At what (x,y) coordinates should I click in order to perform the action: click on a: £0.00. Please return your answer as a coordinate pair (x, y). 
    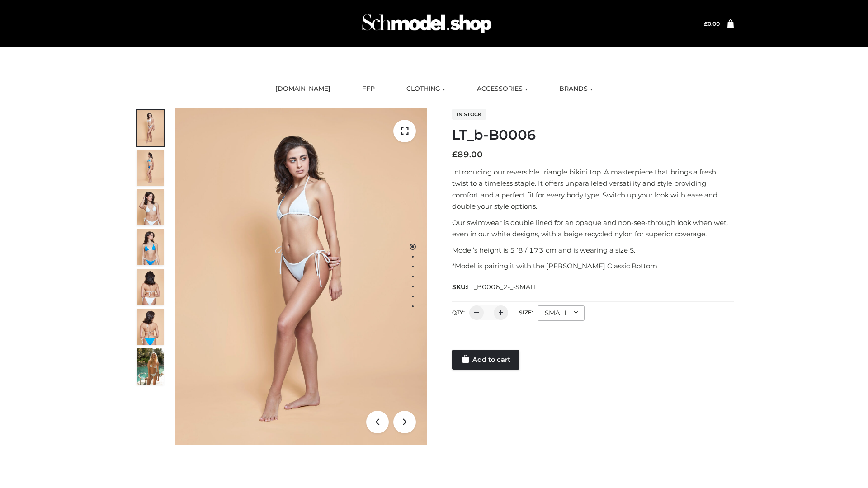
    Looking at the image, I should click on (712, 23).